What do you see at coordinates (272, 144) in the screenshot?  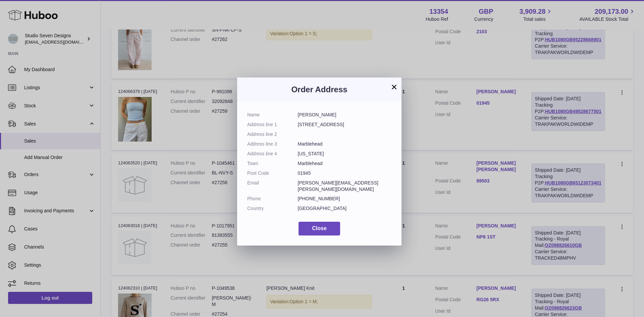 I see `dt: Address line 3` at bounding box center [272, 144].